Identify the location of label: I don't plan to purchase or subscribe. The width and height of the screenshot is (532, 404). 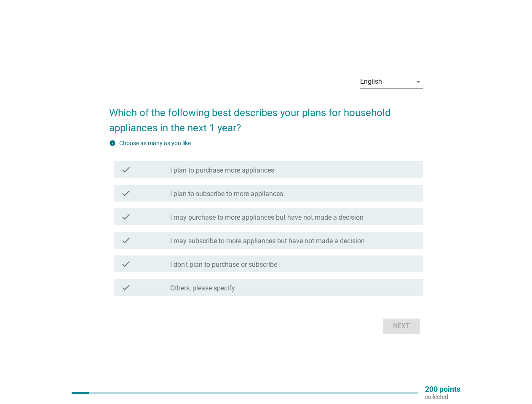
(223, 265).